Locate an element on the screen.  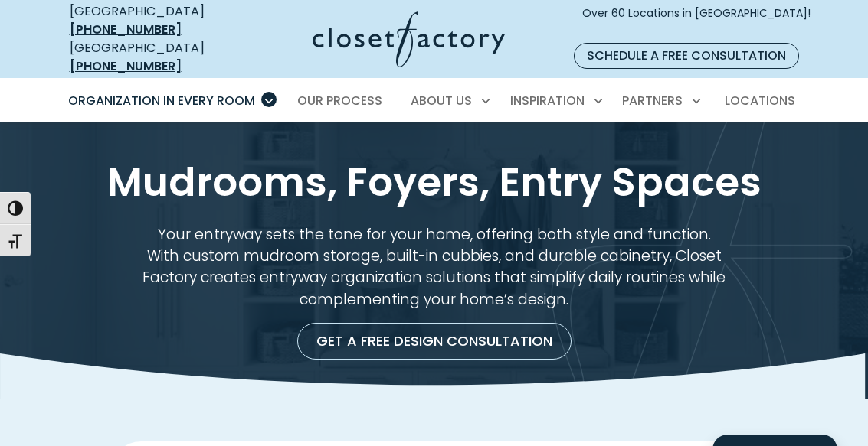
span: Organization in Every Room is located at coordinates (161, 100).